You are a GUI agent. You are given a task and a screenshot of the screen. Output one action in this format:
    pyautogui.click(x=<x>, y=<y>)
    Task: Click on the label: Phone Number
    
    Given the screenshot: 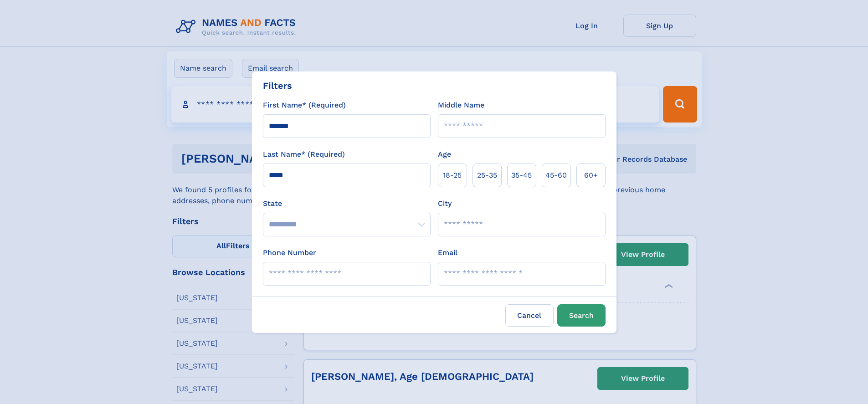 What is the action you would take?
    pyautogui.click(x=289, y=253)
    